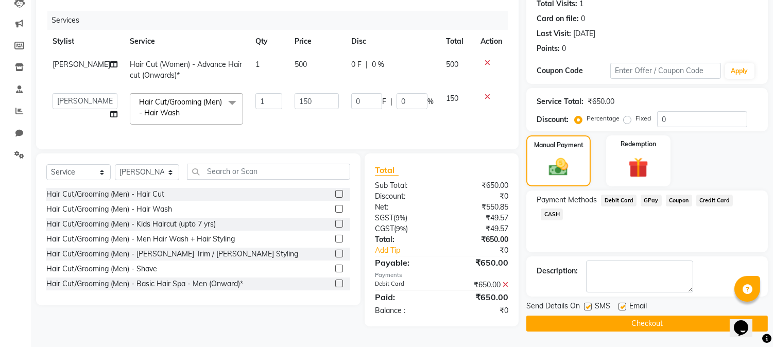  Describe the element at coordinates (479, 207) in the screenshot. I see `div: ₹550.85` at that location.